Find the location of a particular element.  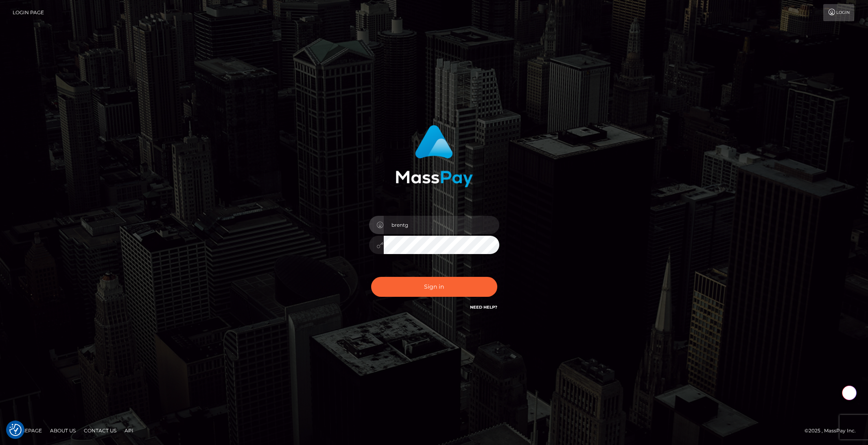

div: © 2025 , MassPay Inc. is located at coordinates (833, 431).